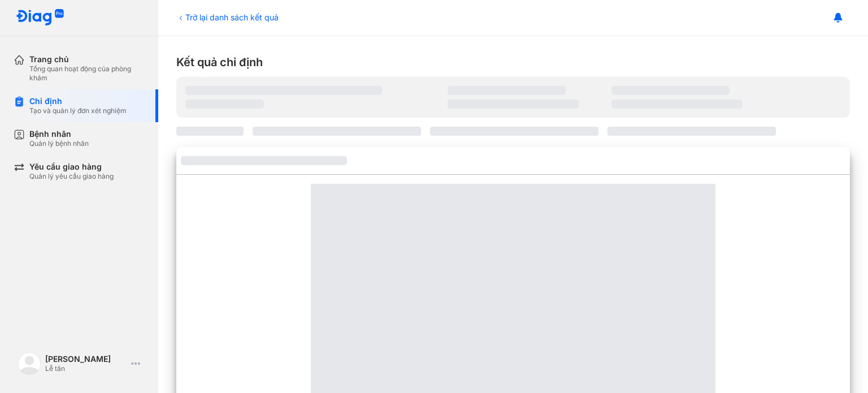 This screenshot has width=868, height=393. Describe the element at coordinates (71, 167) in the screenshot. I see `div: Yêu cầu giao hàng` at that location.